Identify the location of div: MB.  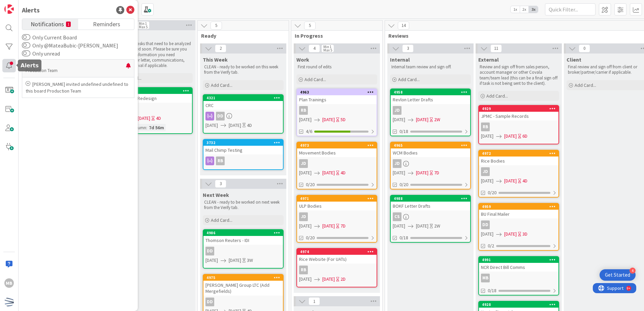
(485, 278).